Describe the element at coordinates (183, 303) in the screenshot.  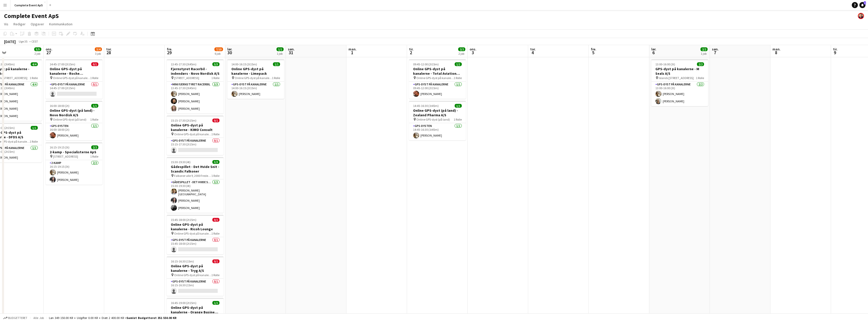
I see `span: 16:45-19:00 (2t15m)` at that location.